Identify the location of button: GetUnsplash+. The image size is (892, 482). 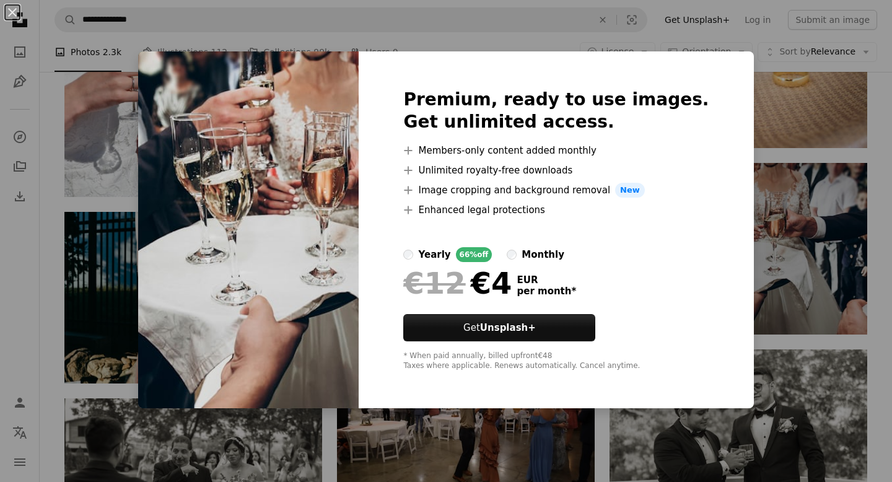
(499, 328).